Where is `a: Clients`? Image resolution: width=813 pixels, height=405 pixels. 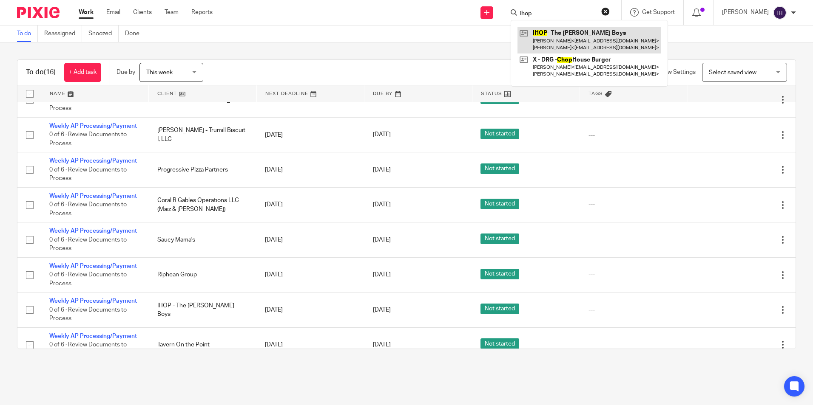 a: Clients is located at coordinates (142, 12).